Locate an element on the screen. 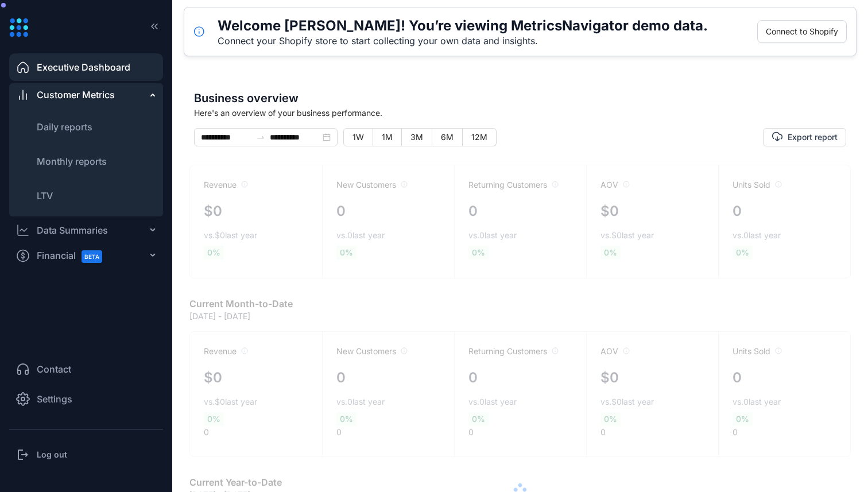 The width and height of the screenshot is (868, 492). button: Export report is located at coordinates (804, 137).